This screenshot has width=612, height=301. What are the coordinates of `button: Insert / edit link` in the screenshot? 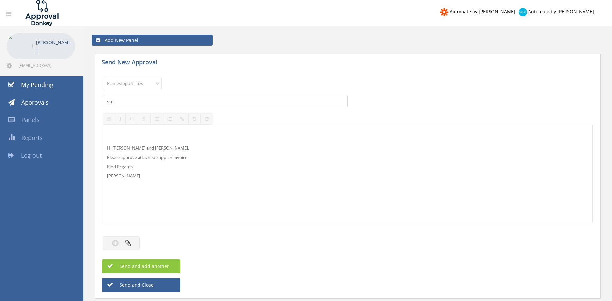 It's located at (182, 119).